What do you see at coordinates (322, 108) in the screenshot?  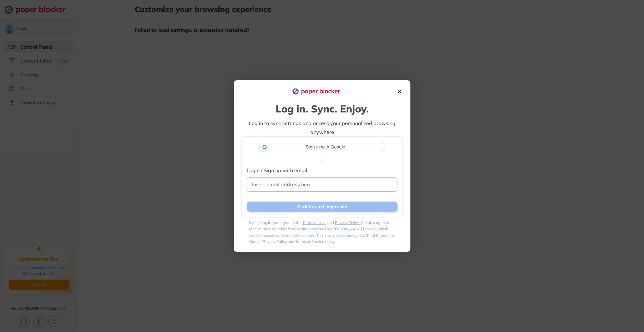 I see `div: Log in. Sync. Enjoy.` at bounding box center [322, 108].